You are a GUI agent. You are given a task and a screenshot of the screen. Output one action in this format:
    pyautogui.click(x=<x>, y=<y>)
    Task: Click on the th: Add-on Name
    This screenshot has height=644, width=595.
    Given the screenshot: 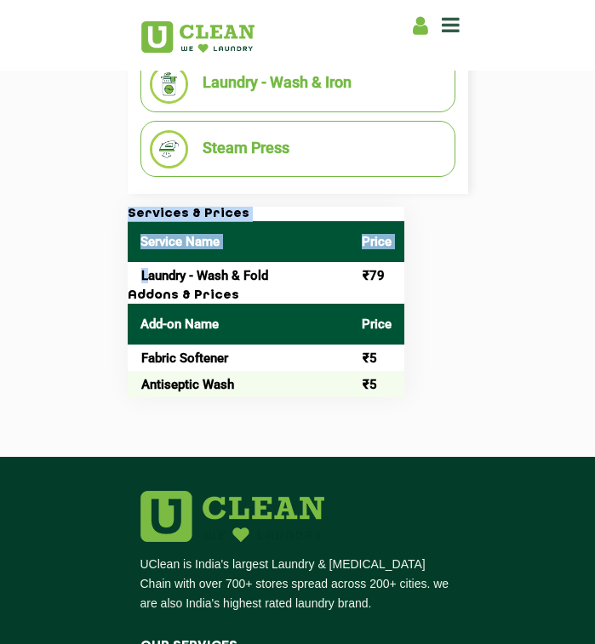 What is the action you would take?
    pyautogui.click(x=238, y=324)
    